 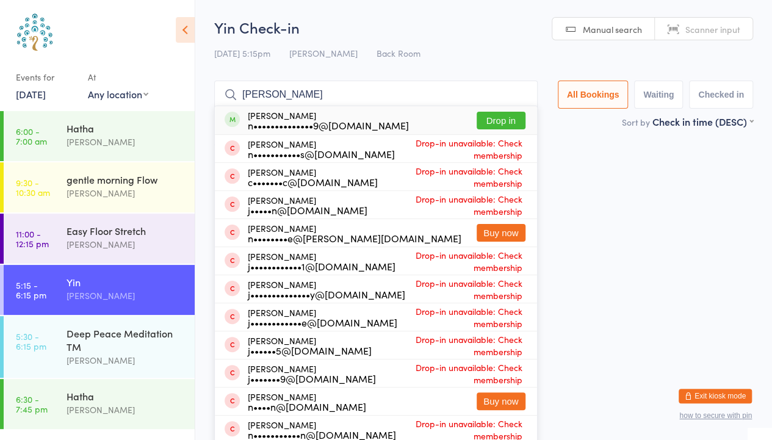 I want to click on time: 6:30 - 7:45 pm, so click(x=32, y=404).